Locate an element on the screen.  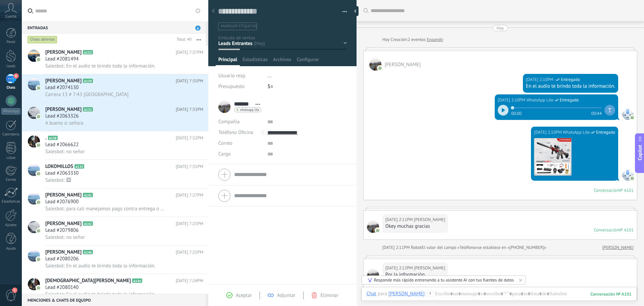
span: 00:44 is located at coordinates (597, 112).